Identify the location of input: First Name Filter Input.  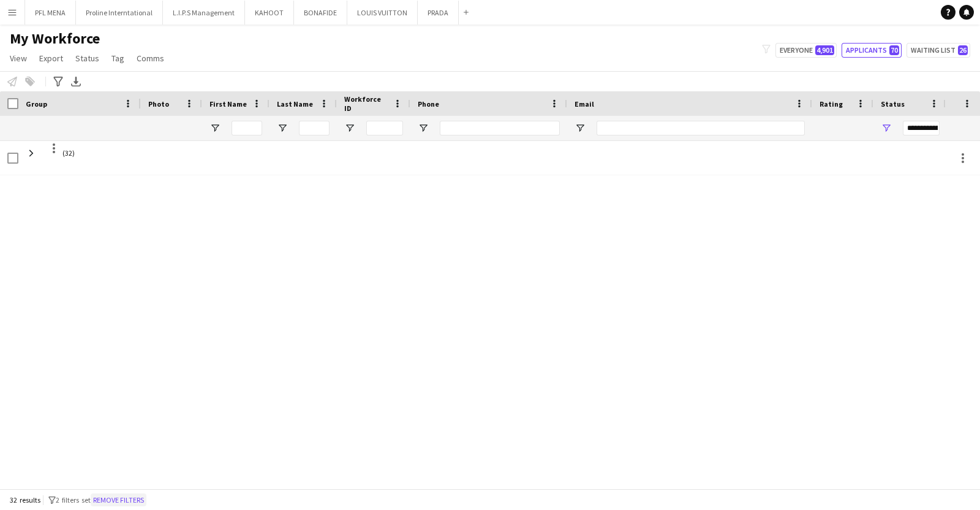
(247, 128).